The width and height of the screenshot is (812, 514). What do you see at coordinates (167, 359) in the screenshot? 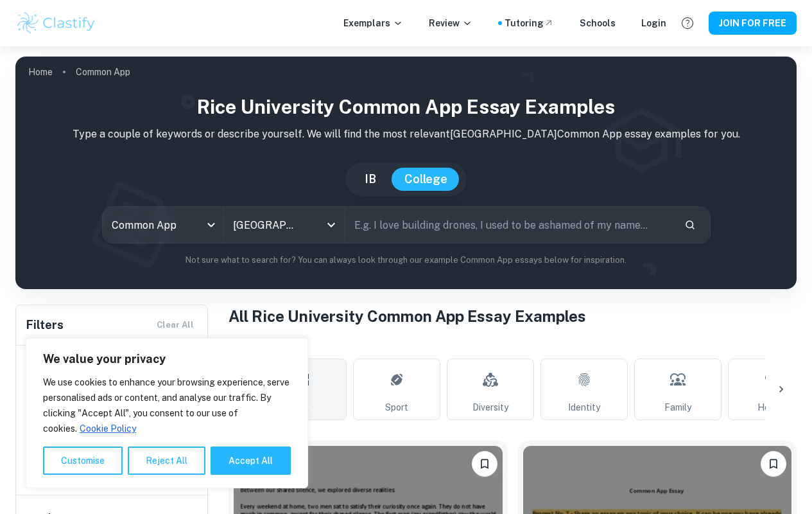
I see `p: We value your privacy` at bounding box center [167, 359].